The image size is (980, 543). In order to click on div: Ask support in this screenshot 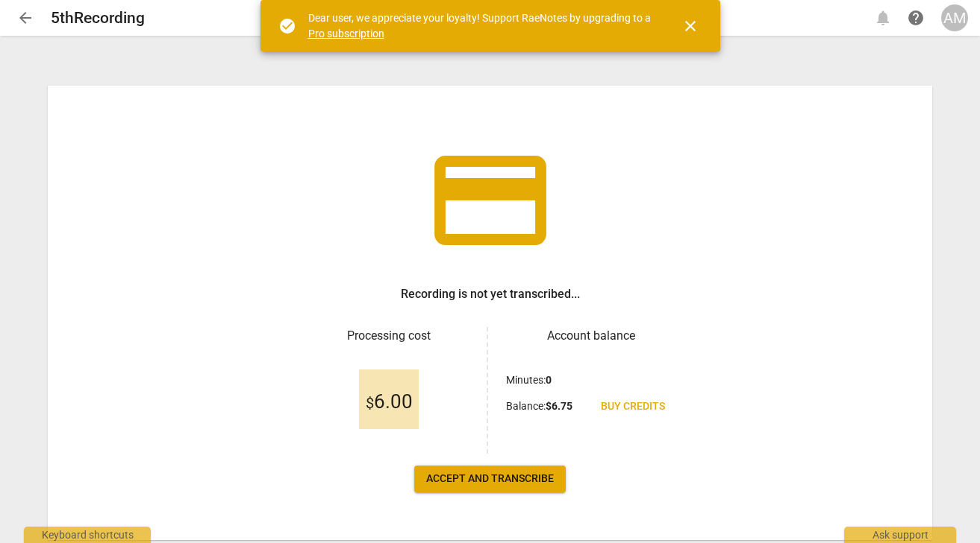, I will do `click(899, 535)`.